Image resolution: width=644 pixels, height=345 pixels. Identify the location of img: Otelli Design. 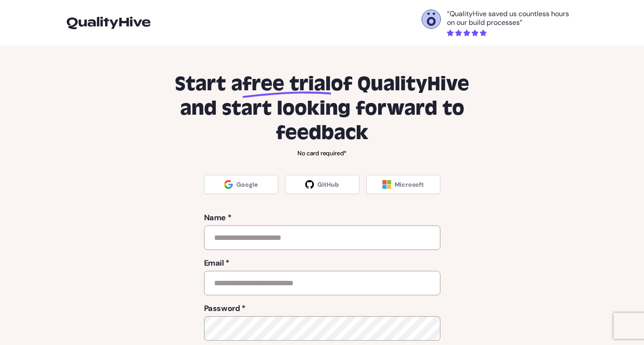
(432, 19).